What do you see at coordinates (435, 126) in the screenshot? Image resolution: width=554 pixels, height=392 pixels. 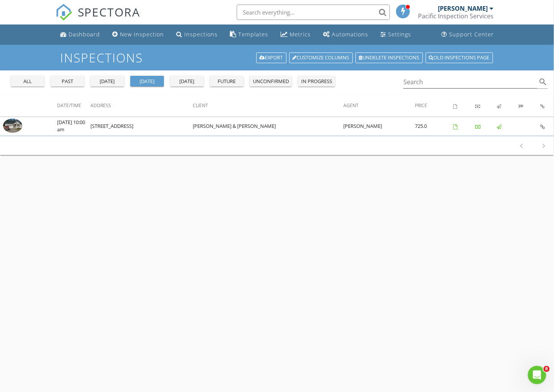 I see `td: 725.0` at bounding box center [435, 126].